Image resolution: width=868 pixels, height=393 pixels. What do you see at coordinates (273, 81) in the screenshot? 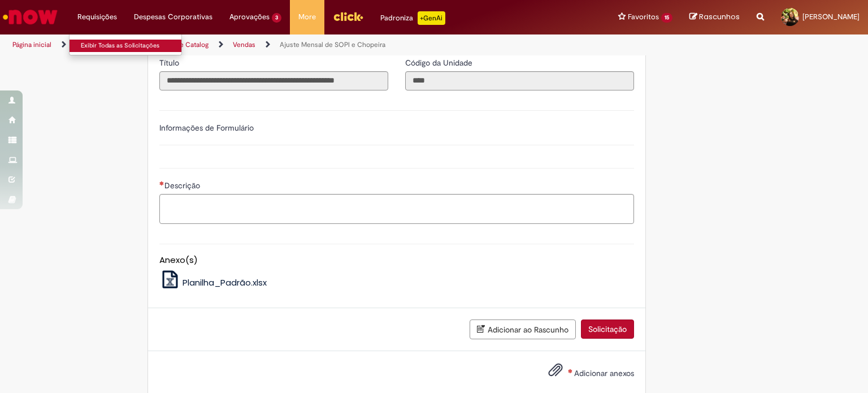
I see `input: Título` at bounding box center [273, 81].